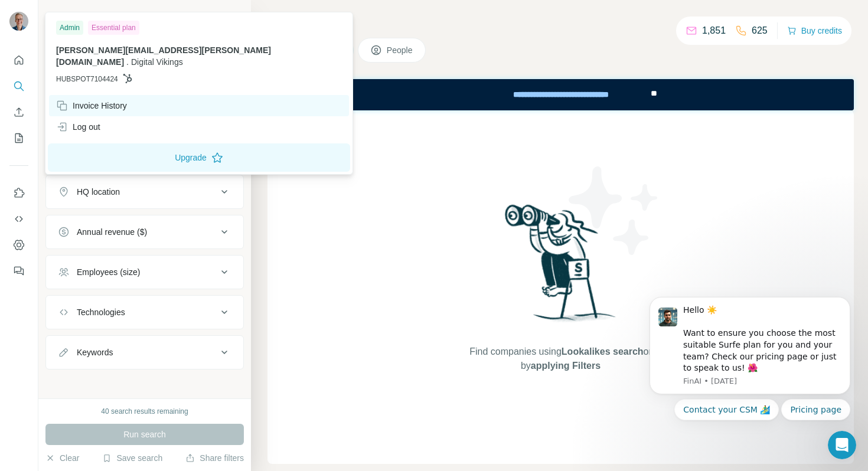 The height and width of the screenshot is (471, 868). What do you see at coordinates (131, 99) in the screenshot?
I see `p: Message from FinAI, sent 23w ago` at bounding box center [131, 99].